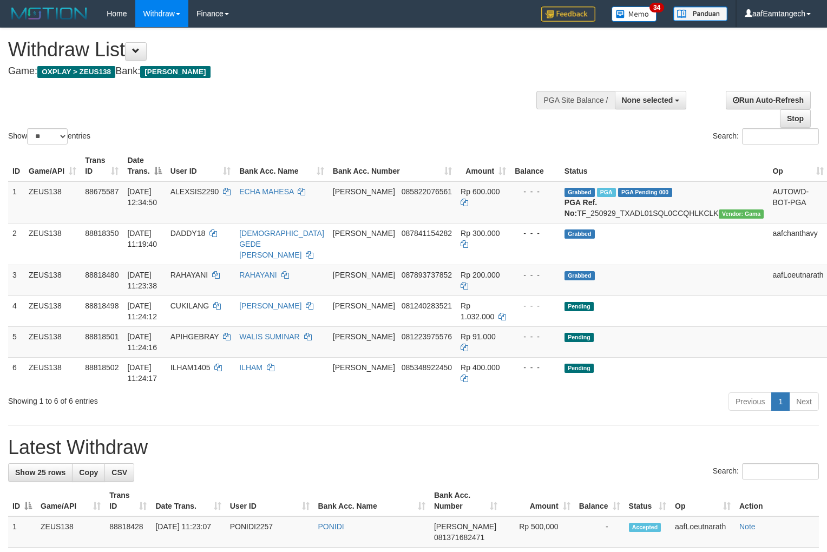 This screenshot has width=827, height=552. Describe the element at coordinates (195, 337) in the screenshot. I see `span: APIHGEBRAY` at that location.